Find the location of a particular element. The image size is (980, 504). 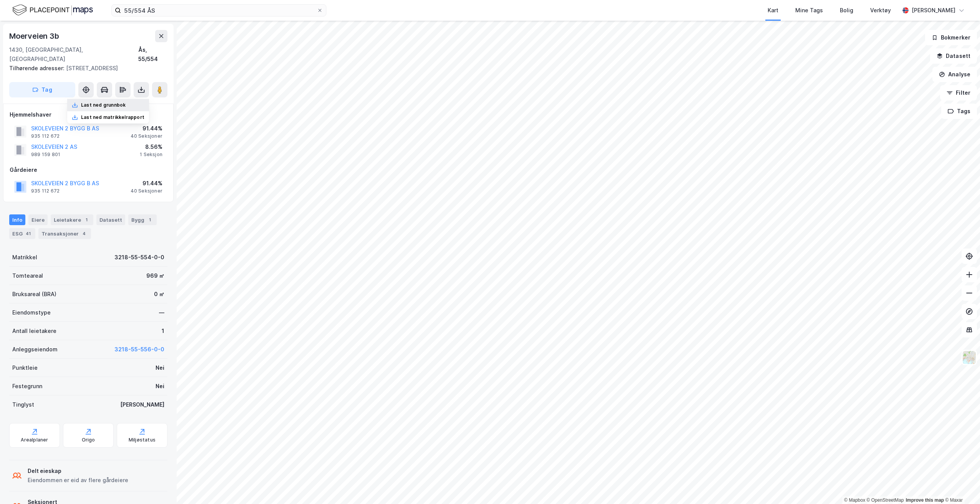

input: Søk på adresse, matrikkel, gårdeiere, leietakere eller personer is located at coordinates (219, 10).